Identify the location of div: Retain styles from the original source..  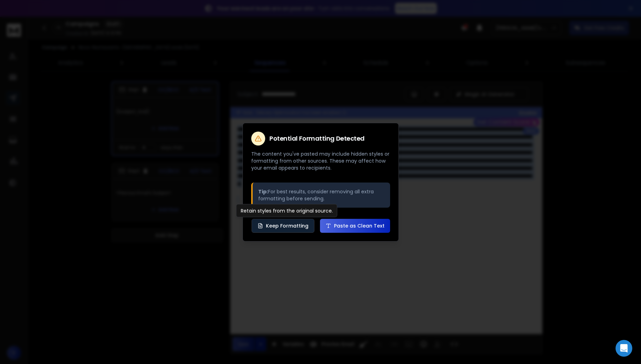
(287, 211).